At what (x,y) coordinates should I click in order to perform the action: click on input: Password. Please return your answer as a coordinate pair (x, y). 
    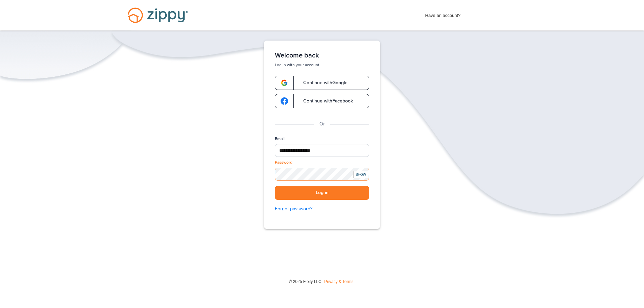
    Looking at the image, I should click on (322, 174).